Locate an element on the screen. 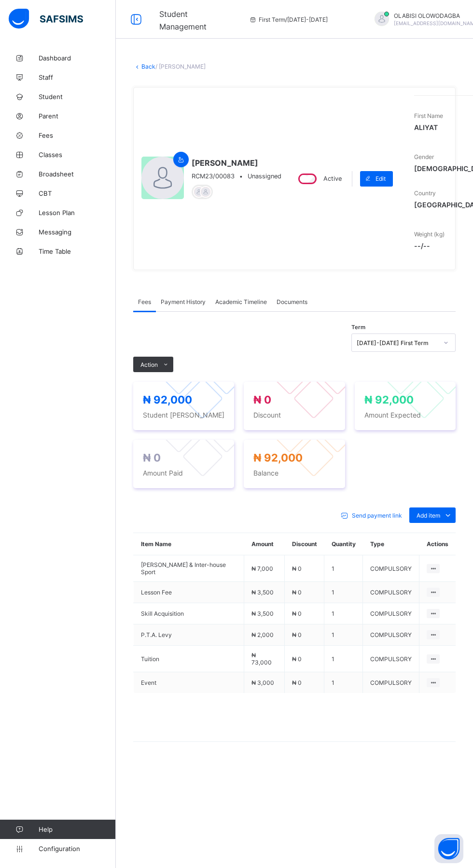  span: Payment History is located at coordinates (183, 302).